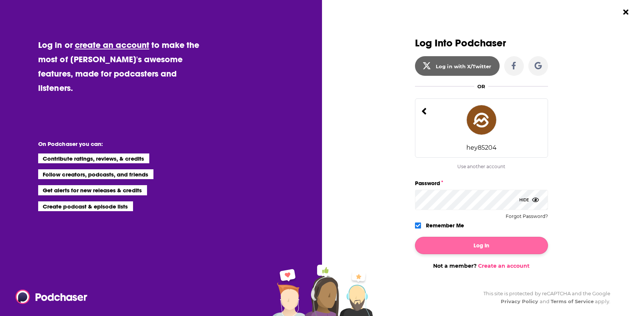 This screenshot has width=644, height=316. I want to click on label: Password, so click(481, 183).